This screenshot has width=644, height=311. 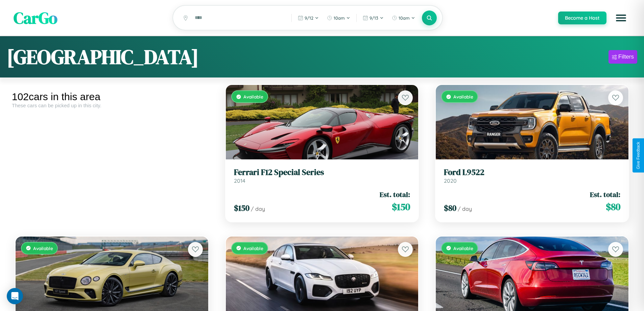 What do you see at coordinates (309, 18) in the screenshot?
I see `button: 9/12` at bounding box center [309, 18].